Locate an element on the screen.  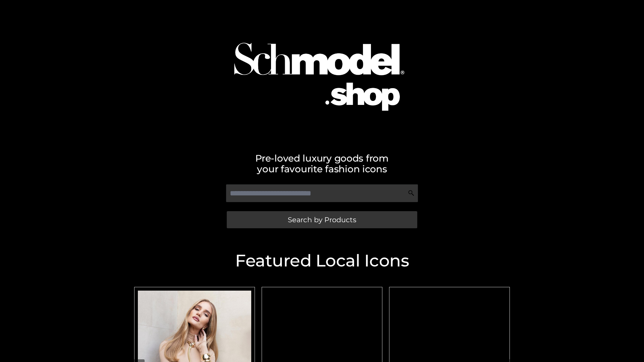
h2: Featured Local Icons​ is located at coordinates (322, 261).